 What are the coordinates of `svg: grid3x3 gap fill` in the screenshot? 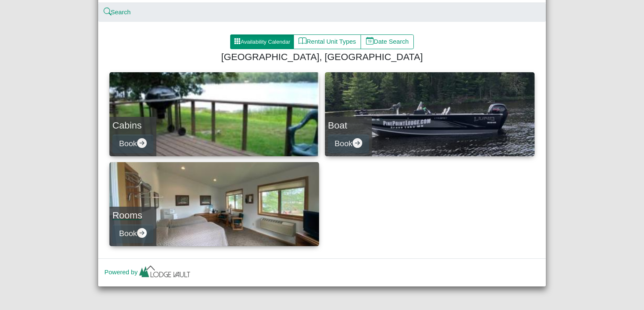 It's located at (237, 41).